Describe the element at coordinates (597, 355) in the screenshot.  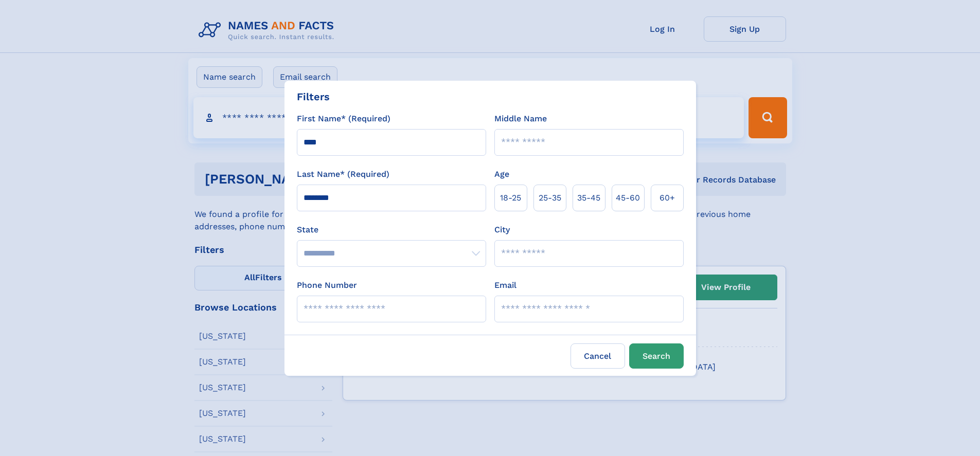
I see `label: Cancel` at that location.